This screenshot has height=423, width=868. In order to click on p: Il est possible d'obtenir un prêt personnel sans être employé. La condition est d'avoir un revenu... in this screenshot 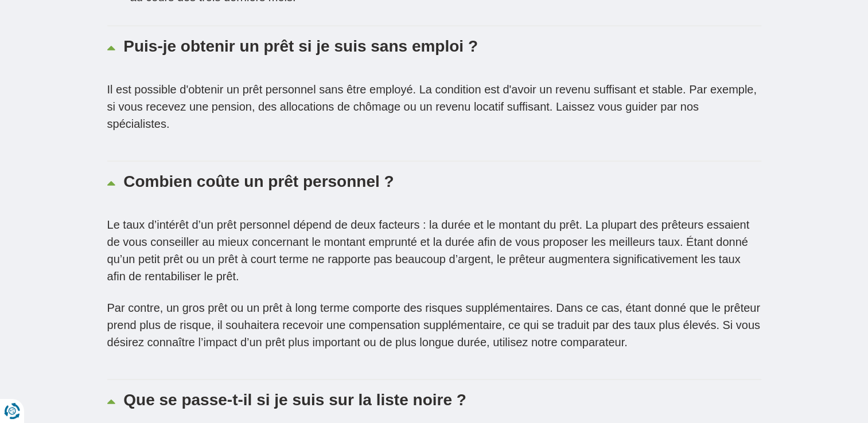, I will do `click(434, 107)`.